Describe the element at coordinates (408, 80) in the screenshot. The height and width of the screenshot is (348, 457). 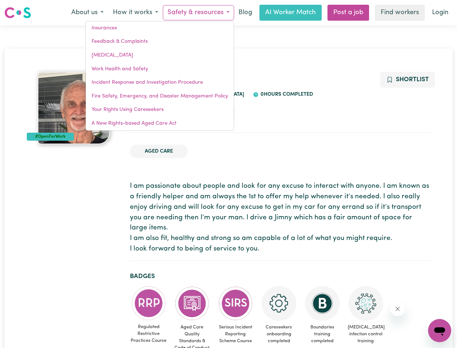
I see `button: Add to shortlist` at that location.